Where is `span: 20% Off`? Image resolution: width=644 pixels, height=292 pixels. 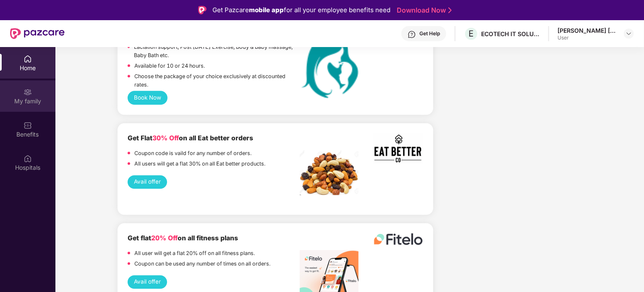
span: 20% Off is located at coordinates (164, 238).